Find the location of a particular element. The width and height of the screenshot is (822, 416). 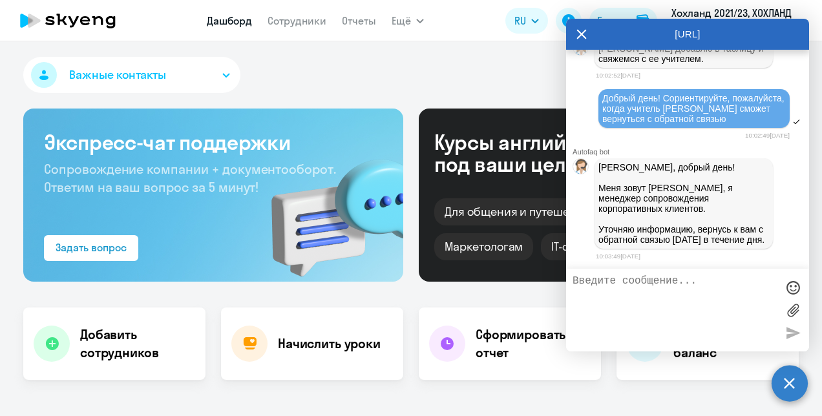

div: Курсы английского под ваши цели is located at coordinates (545, 153).